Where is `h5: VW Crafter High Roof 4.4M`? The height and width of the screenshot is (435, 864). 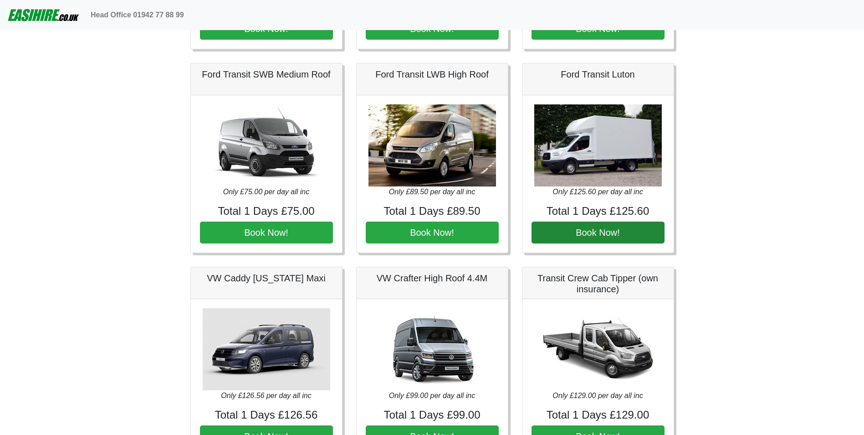 h5: VW Crafter High Roof 4.4M is located at coordinates (432, 278).